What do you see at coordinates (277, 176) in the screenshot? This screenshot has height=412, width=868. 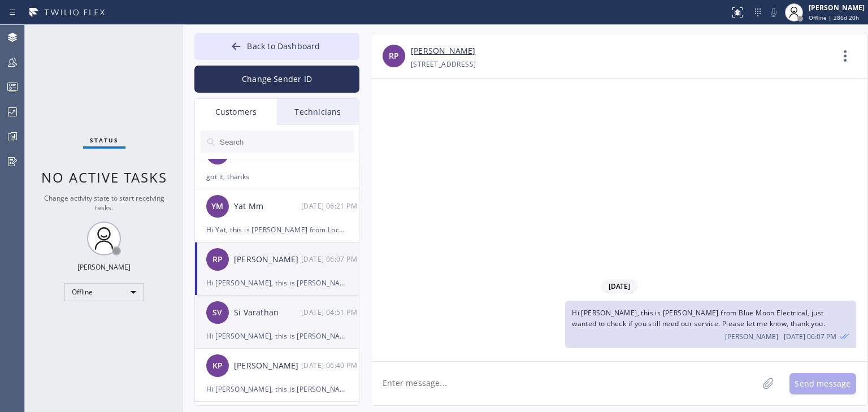 I see `div: got it, thanks` at bounding box center [277, 176].